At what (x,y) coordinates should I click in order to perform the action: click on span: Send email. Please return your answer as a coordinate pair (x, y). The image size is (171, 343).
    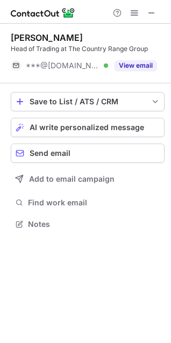
    Looking at the image, I should click on (50, 153).